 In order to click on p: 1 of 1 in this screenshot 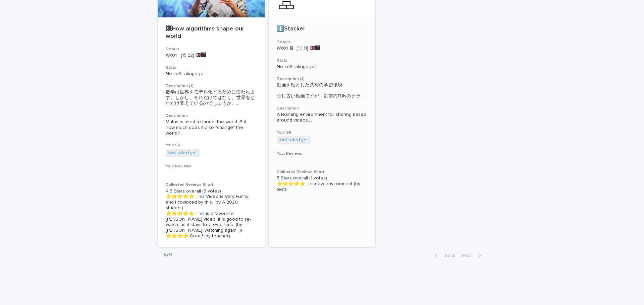, I will do `click(168, 255)`.